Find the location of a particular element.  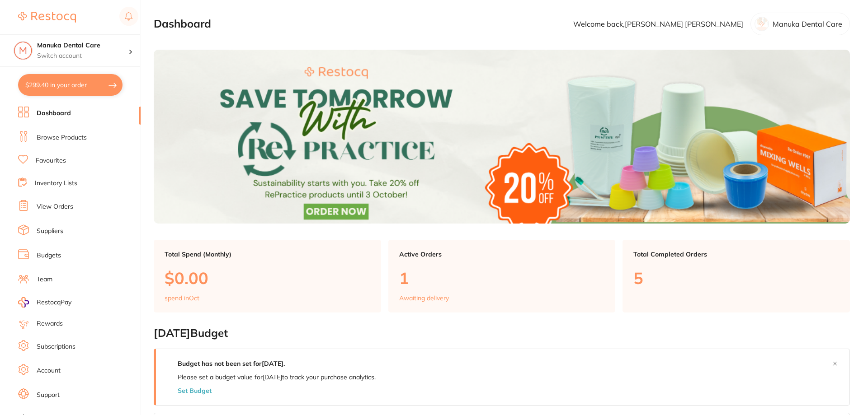

h4: Manuka Dental Care is located at coordinates (83, 46).